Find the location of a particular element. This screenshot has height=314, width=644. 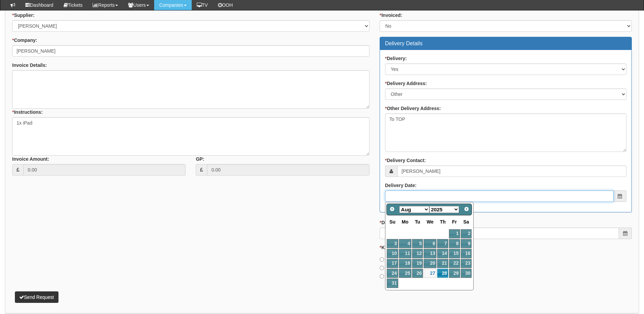

a: 29 is located at coordinates (454, 273).